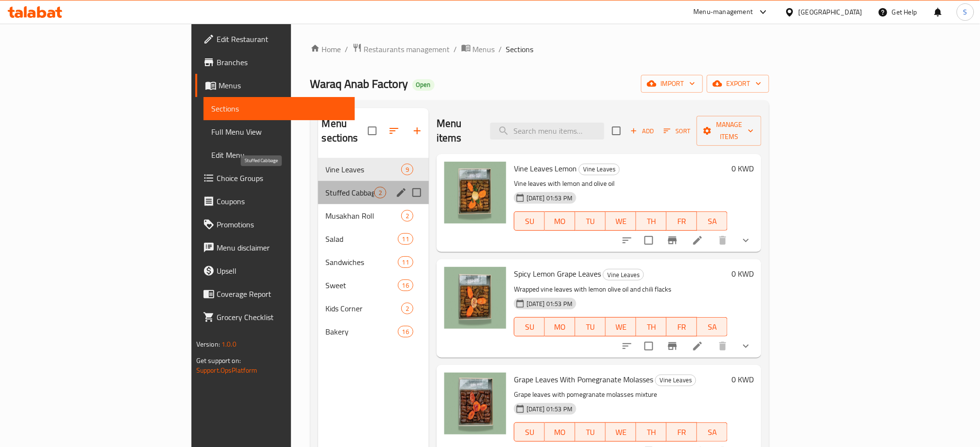 Image resolution: width=980 pixels, height=447 pixels. I want to click on span: Select to update, so click(649, 240).